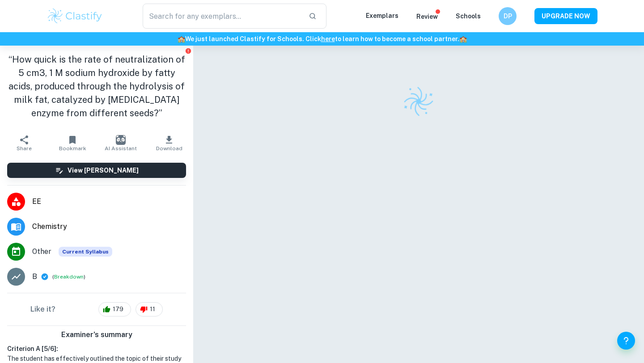  I want to click on h6: We just launched Clastify for Schools. Click to learn how to become a school partner., so click(322, 39).